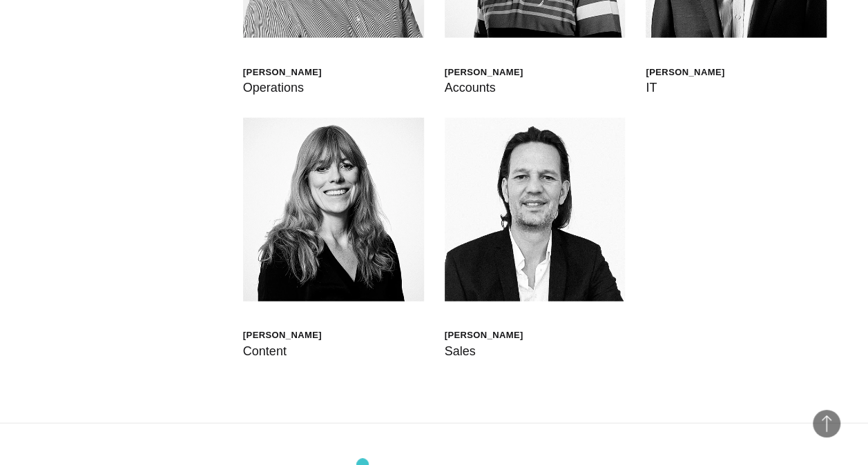 The image size is (868, 465). I want to click on img: Hayley Thompson, so click(334, 209).